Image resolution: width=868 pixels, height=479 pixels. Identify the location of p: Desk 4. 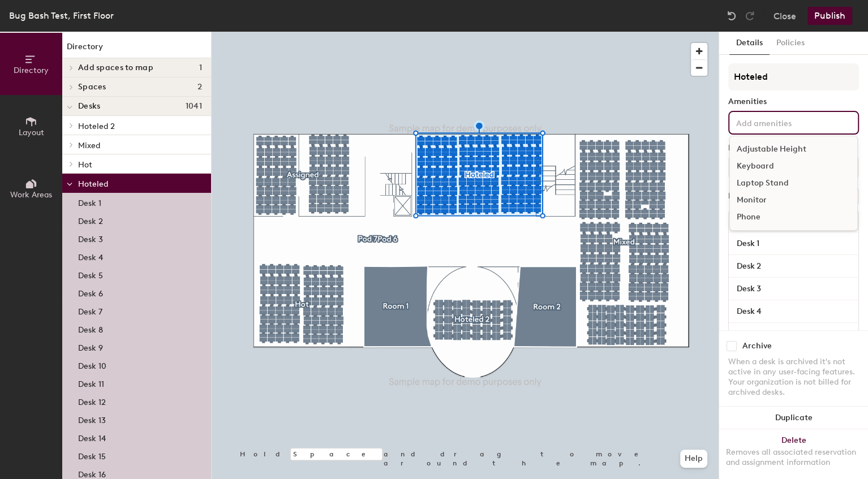
(90, 255).